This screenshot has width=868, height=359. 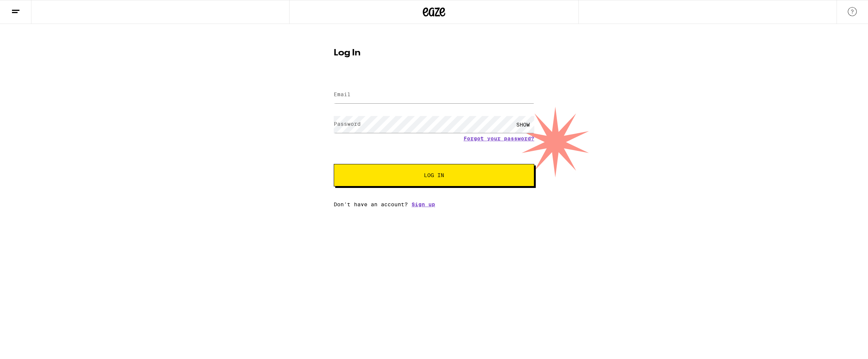 What do you see at coordinates (434, 94) in the screenshot?
I see `input: Email` at bounding box center [434, 94].